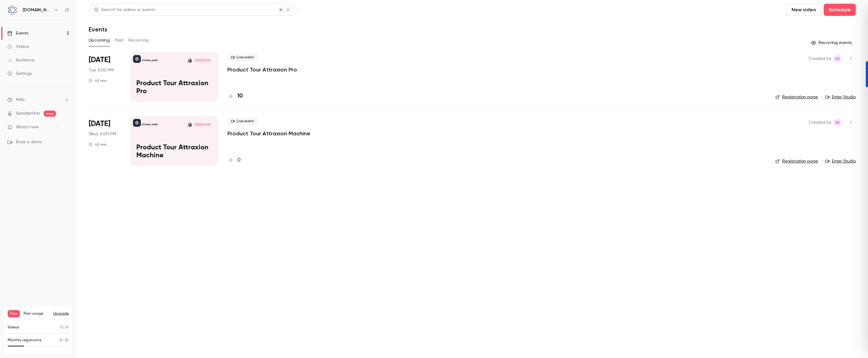  Describe the element at coordinates (29, 142) in the screenshot. I see `span: Book a demo` at that location.